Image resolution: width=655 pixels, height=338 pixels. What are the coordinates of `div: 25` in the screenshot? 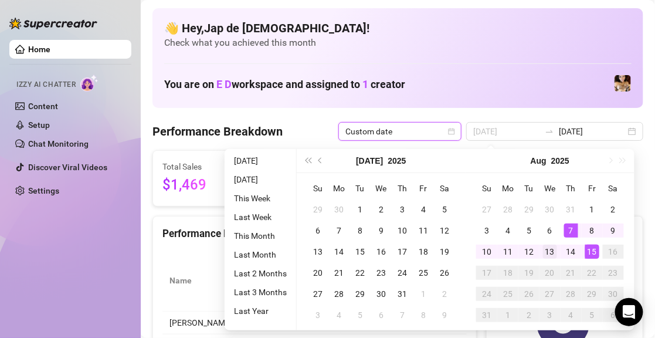 It's located at (423, 273).